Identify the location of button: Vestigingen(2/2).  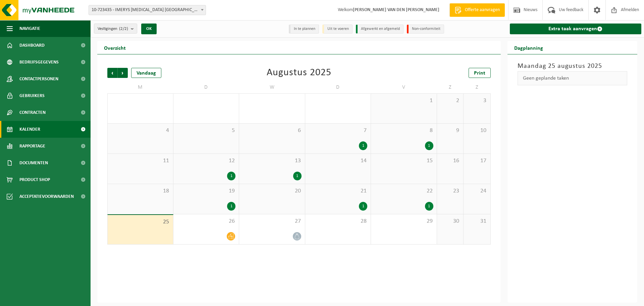
(115, 28).